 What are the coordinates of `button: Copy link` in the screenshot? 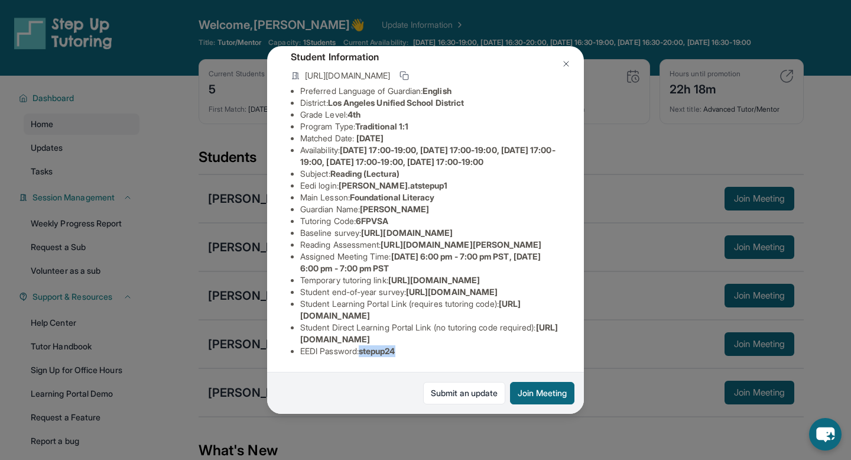 It's located at (404, 76).